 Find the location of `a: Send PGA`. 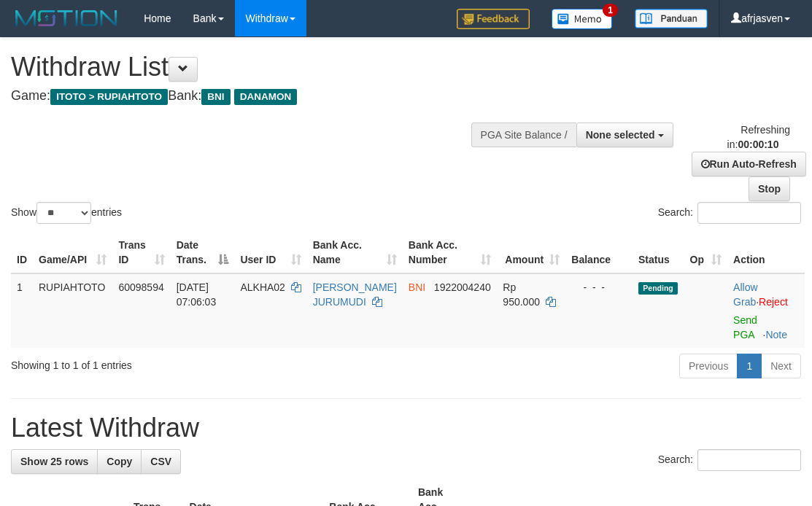

a: Send PGA is located at coordinates (745, 327).